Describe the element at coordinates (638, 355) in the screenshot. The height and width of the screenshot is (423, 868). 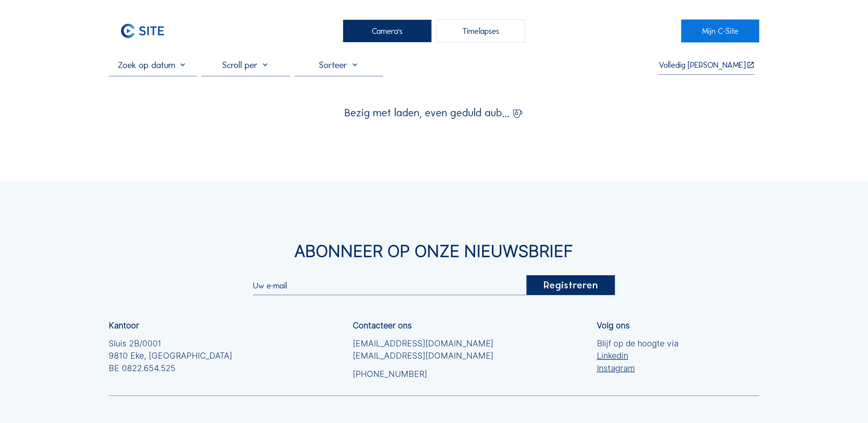
I see `div: Blijf op de hoogte via` at that location.